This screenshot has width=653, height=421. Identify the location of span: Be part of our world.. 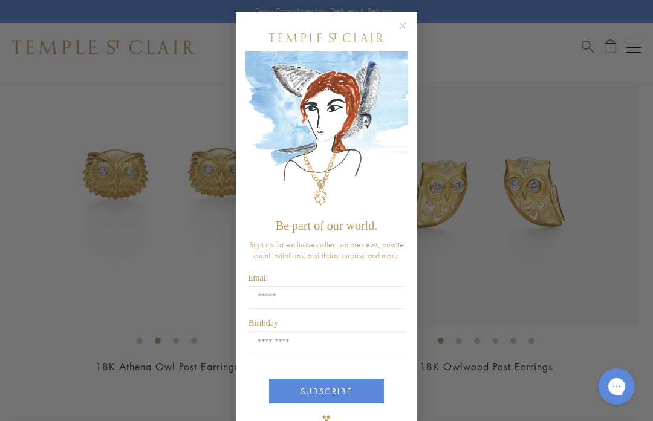
(326, 226).